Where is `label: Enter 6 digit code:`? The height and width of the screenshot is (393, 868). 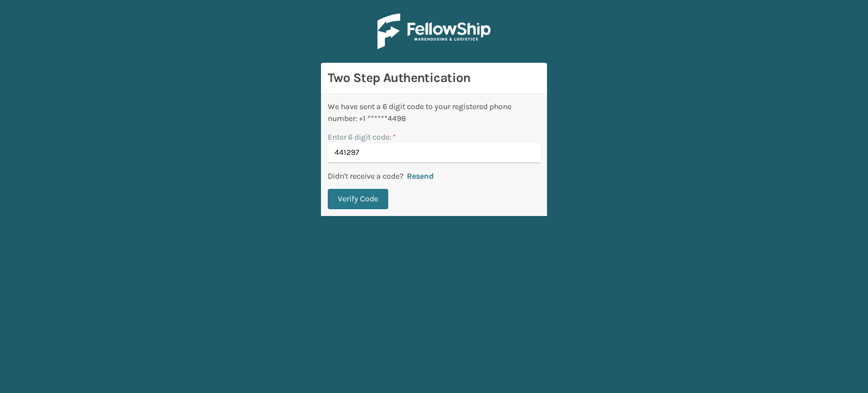 label: Enter 6 digit code: is located at coordinates (362, 137).